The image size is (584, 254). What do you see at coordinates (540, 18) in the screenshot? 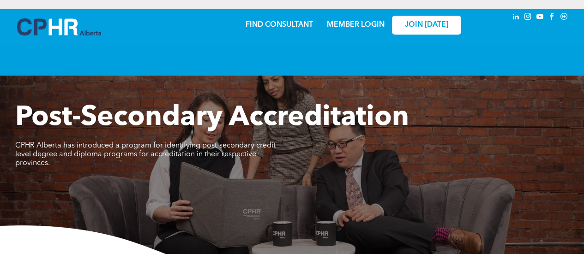
I see `a: youtube` at bounding box center [540, 18].